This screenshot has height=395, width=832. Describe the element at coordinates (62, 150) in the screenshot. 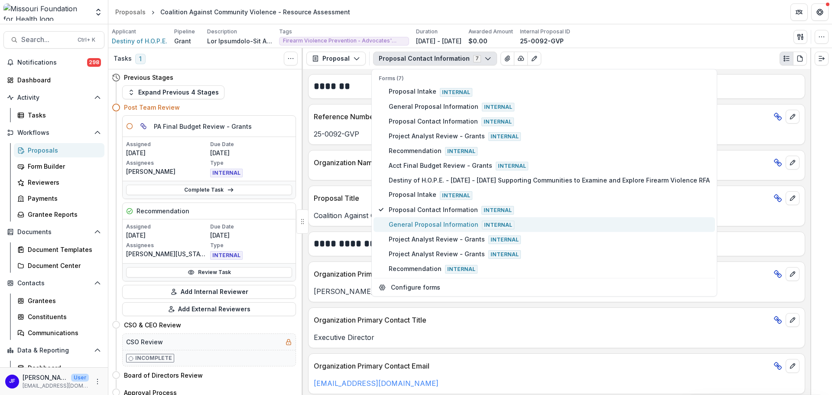

I see `div: Proposals` at that location.